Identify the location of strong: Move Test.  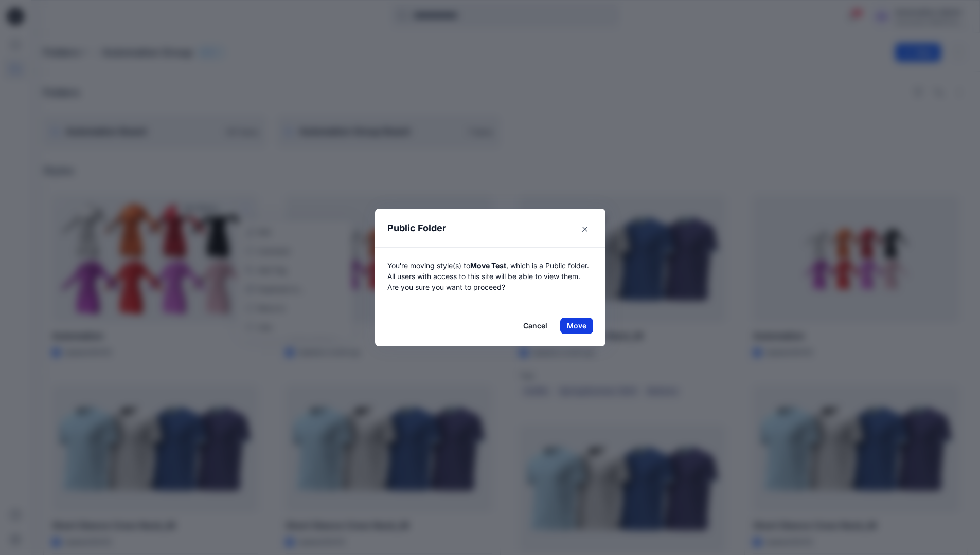
(488, 265).